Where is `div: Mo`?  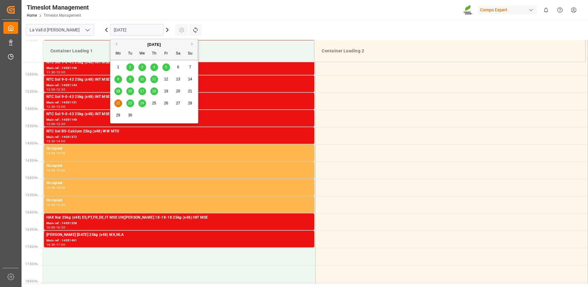
div: Mo is located at coordinates (118, 54).